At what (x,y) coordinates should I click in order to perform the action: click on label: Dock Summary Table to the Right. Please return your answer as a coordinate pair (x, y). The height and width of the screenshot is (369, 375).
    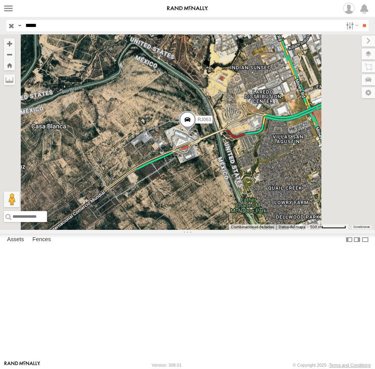
    Looking at the image, I should click on (357, 239).